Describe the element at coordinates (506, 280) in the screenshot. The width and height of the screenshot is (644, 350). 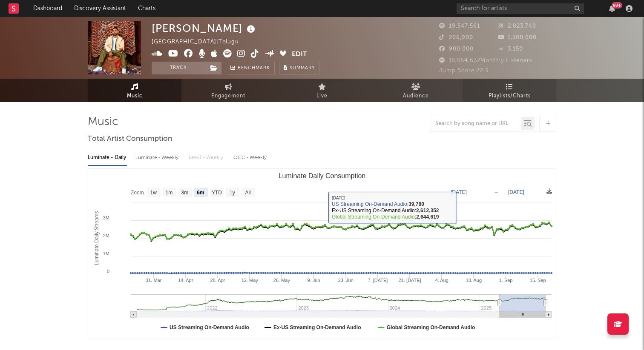
I see `text: 1. Sep` at that location.